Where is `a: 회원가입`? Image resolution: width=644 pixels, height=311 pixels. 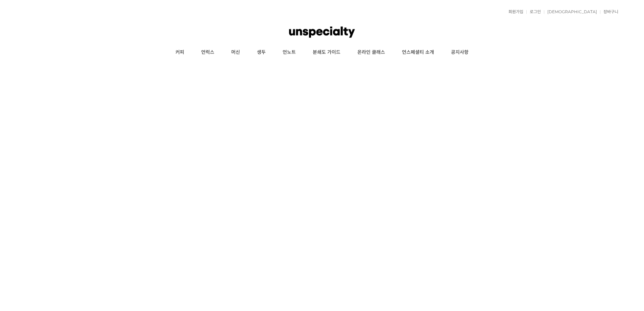
a: 회원가입 is located at coordinates (514, 12).